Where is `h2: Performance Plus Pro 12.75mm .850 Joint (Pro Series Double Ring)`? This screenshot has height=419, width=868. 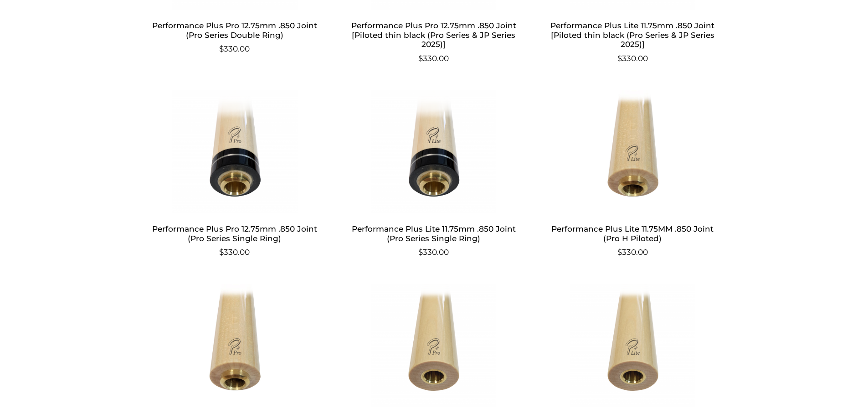
h2: Performance Plus Pro 12.75mm .850 Joint (Pro Series Double Ring) is located at coordinates (235, 31).